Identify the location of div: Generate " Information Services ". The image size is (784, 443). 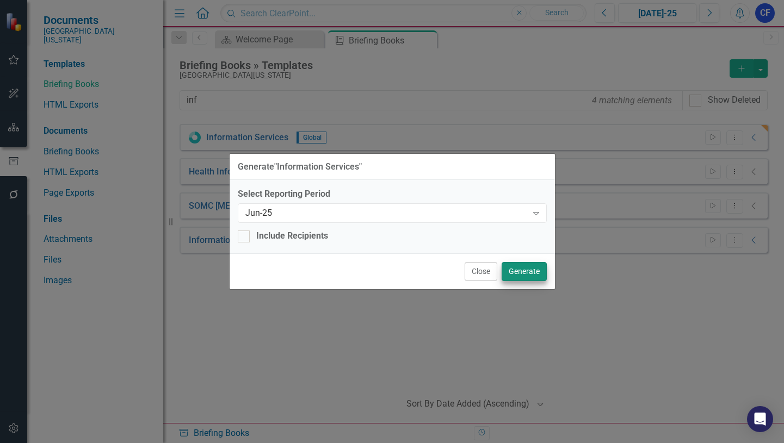
(300, 167).